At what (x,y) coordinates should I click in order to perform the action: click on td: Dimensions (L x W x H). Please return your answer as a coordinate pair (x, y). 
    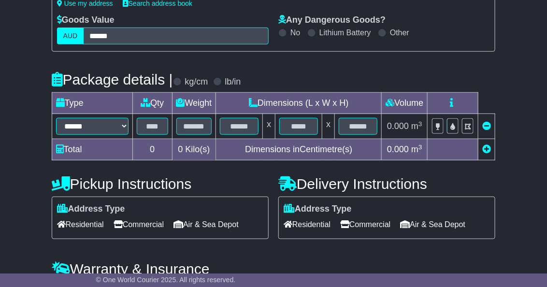
    Looking at the image, I should click on (299, 103).